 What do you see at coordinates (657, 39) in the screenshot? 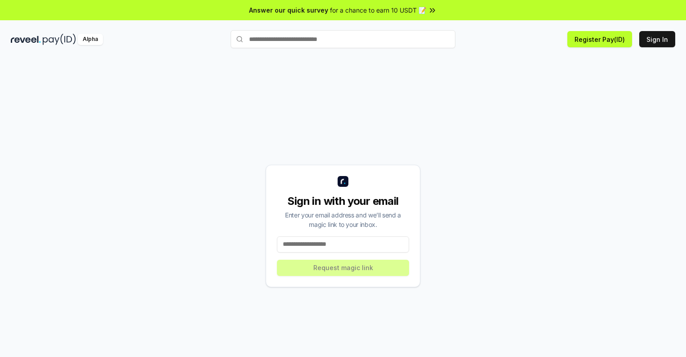
I see `button: Sign In` at bounding box center [657, 39].